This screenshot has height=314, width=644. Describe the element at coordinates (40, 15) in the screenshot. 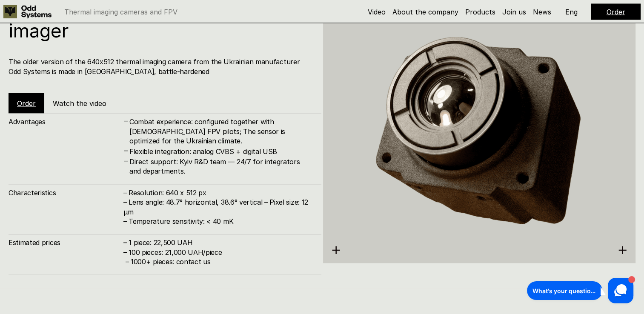

I see `div: What's your question?` at that location.